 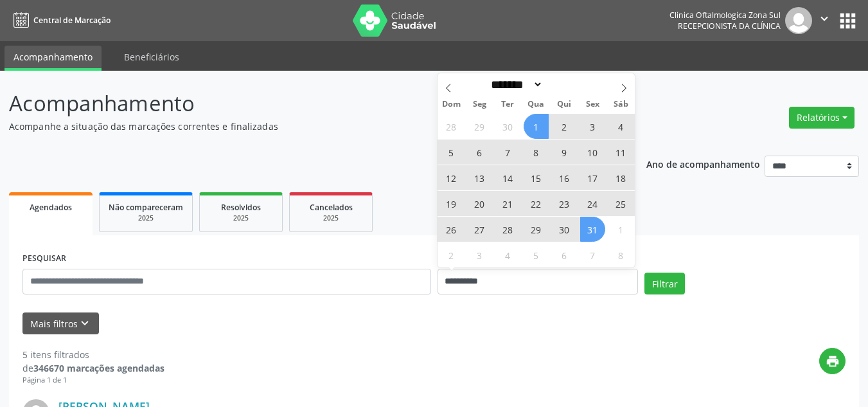 What do you see at coordinates (508, 255) in the screenshot?
I see `span: Novembro 4, 2025` at bounding box center [508, 255].